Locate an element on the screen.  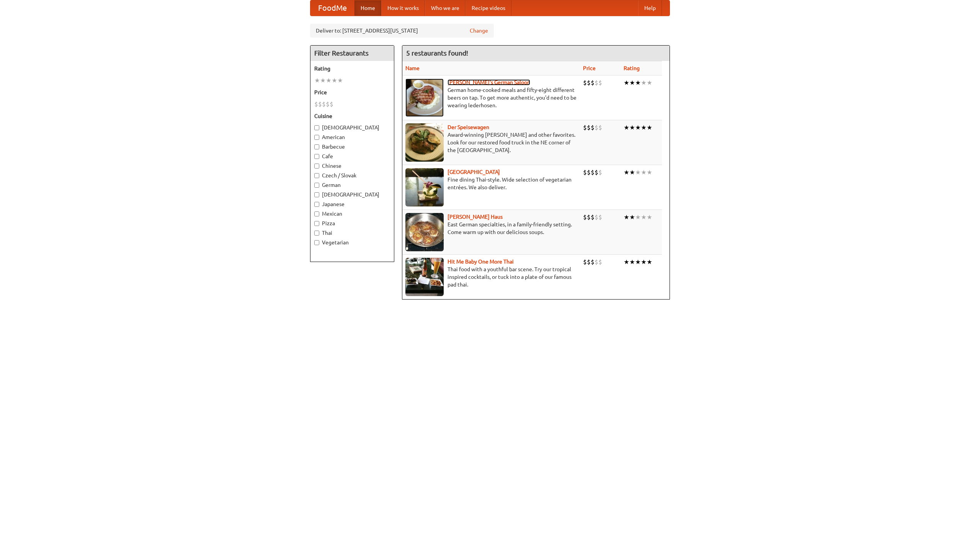
a: Help is located at coordinates (651, 8).